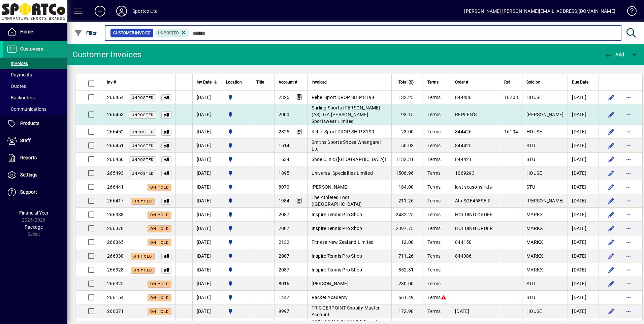 The width and height of the screenshot is (644, 324). I want to click on div: Location, so click(237, 82).